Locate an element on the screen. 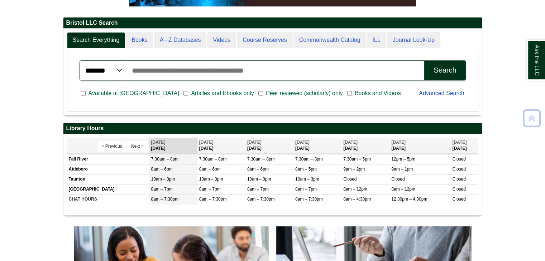 This screenshot has height=261, width=545. input: Books and Videos is located at coordinates (349, 93).